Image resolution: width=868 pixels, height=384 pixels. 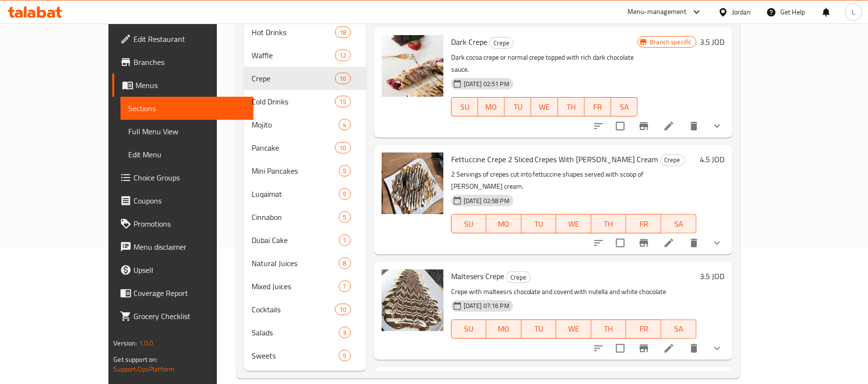 What do you see at coordinates (295, 240) in the screenshot?
I see `span: Dubai Cake` at bounding box center [295, 240].